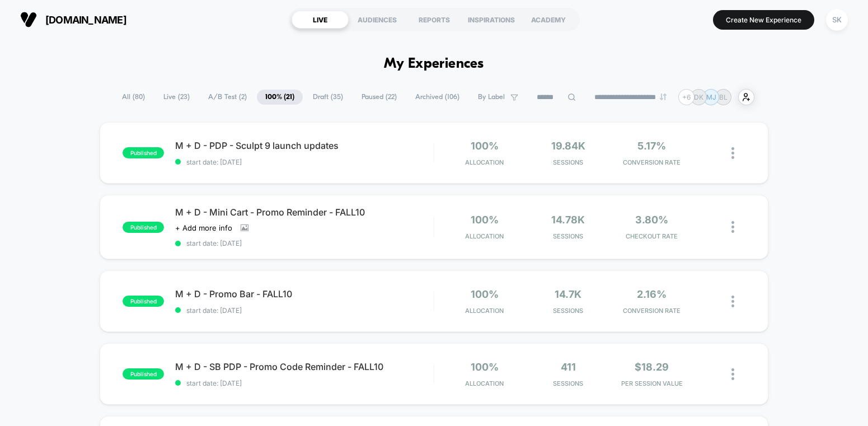  I want to click on span: Paused ( 22 ), so click(379, 97).